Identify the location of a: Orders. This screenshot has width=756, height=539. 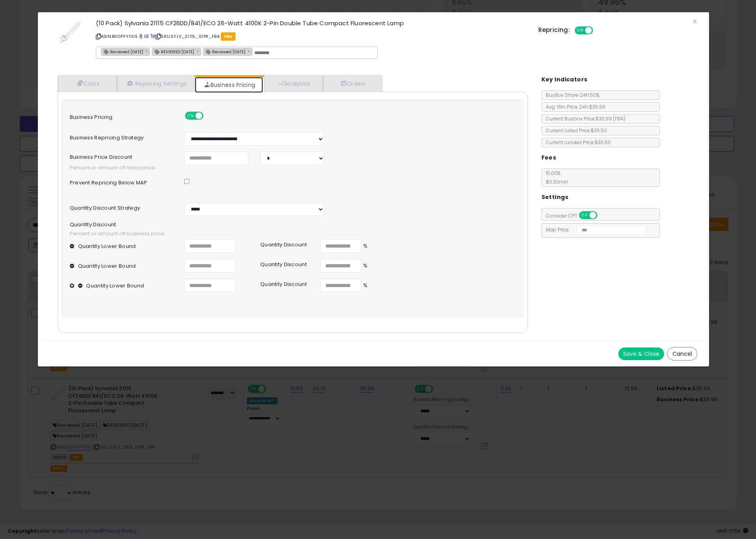
(352, 83).